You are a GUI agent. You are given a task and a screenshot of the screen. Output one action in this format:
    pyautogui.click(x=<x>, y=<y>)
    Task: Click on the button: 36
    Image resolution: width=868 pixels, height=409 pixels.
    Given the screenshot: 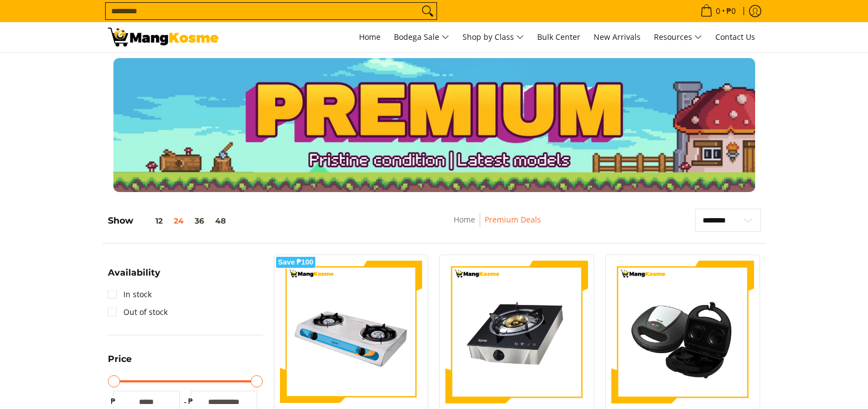 What is the action you would take?
    pyautogui.click(x=200, y=221)
    